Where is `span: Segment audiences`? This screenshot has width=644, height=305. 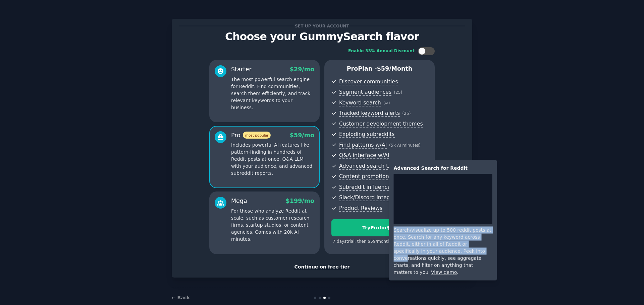 span: Segment audiences is located at coordinates (365, 92).